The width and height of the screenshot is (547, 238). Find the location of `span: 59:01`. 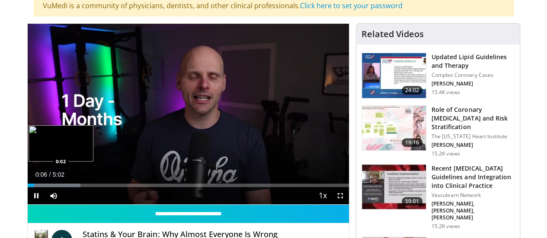

span: 59:01 is located at coordinates (412, 201).